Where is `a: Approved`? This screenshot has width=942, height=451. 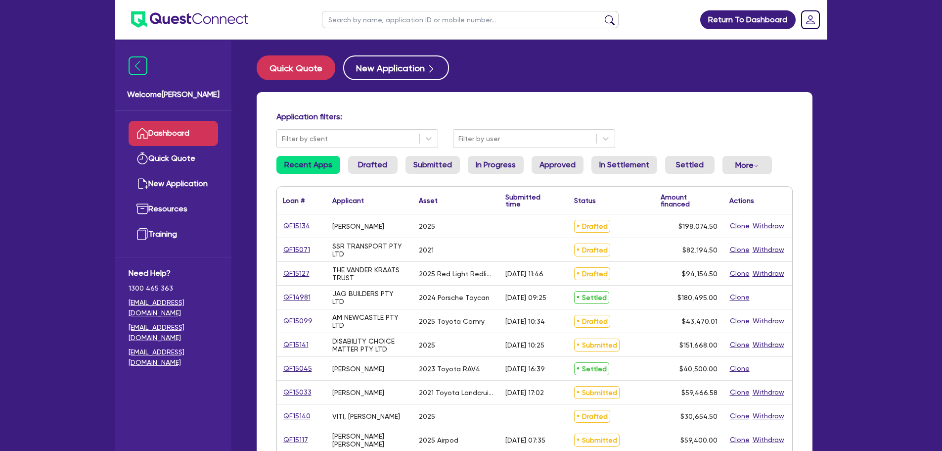
a: Approved is located at coordinates (557, 165).